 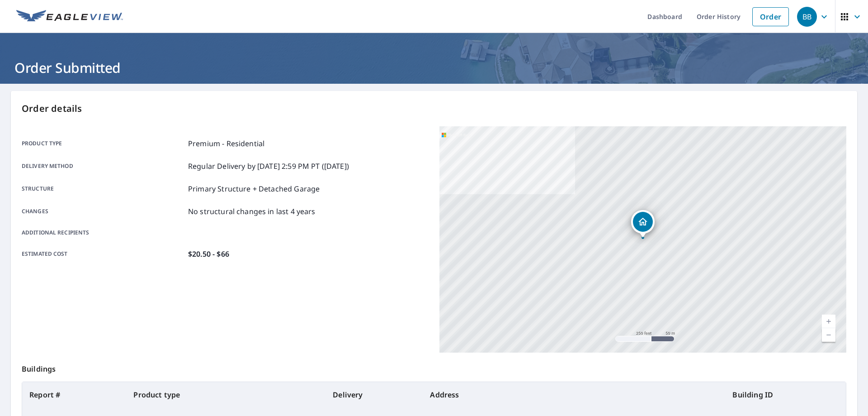 What do you see at coordinates (807, 17) in the screenshot?
I see `div: BB` at bounding box center [807, 17].